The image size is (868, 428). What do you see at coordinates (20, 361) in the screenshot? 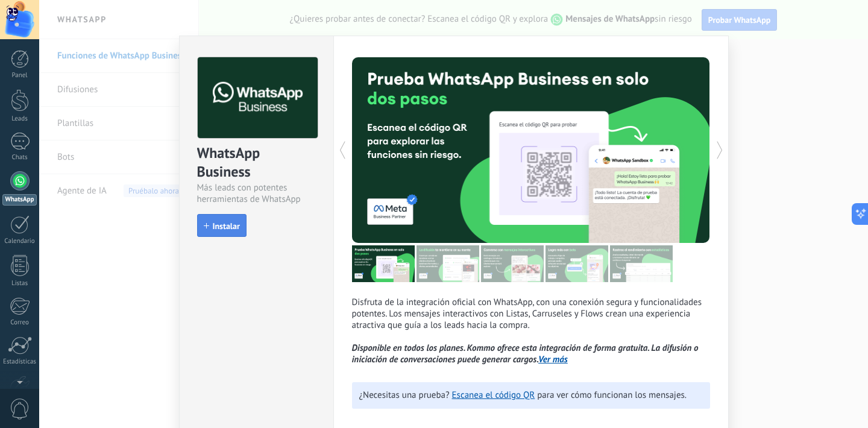
I see `div: Estadísticas` at bounding box center [20, 361].